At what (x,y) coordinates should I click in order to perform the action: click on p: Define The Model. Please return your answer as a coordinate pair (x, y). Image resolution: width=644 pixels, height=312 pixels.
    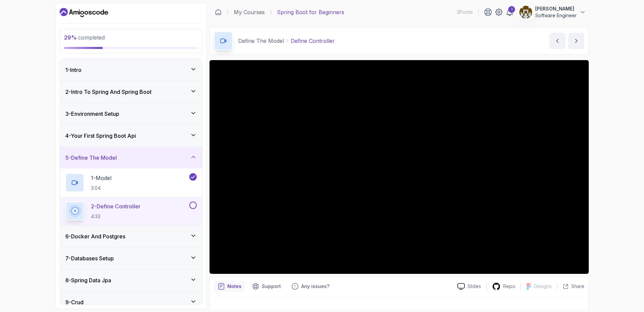
    Looking at the image, I should click on (261, 41).